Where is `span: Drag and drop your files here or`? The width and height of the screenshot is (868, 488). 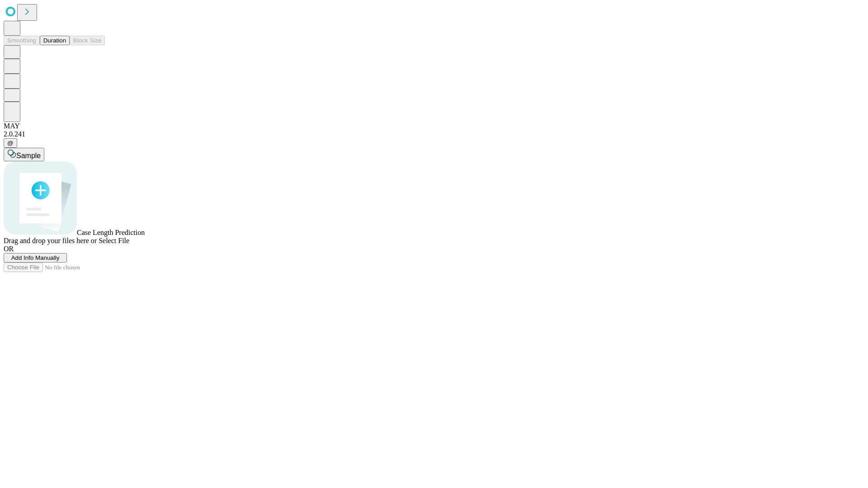
span: Drag and drop your files here or is located at coordinates (50, 240).